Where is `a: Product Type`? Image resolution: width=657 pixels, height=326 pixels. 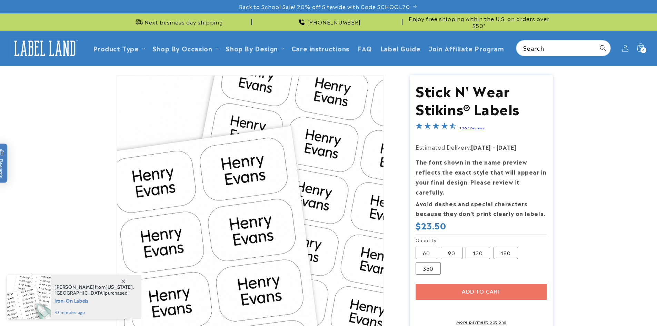
a: Product Type is located at coordinates (116, 48).